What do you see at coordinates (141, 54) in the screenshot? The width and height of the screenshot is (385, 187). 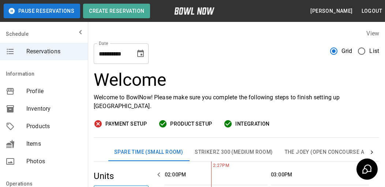 I see `button: Choose date, selected date is Sep 30, 2025` at bounding box center [141, 54].